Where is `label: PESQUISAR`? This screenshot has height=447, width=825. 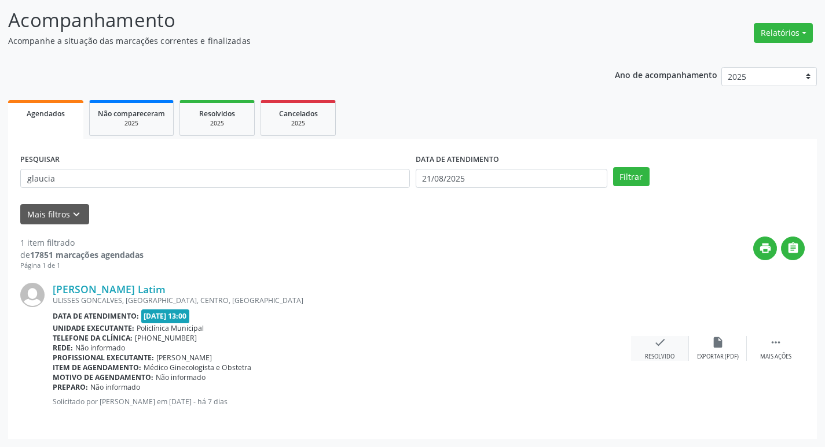 label: PESQUISAR is located at coordinates (40, 160).